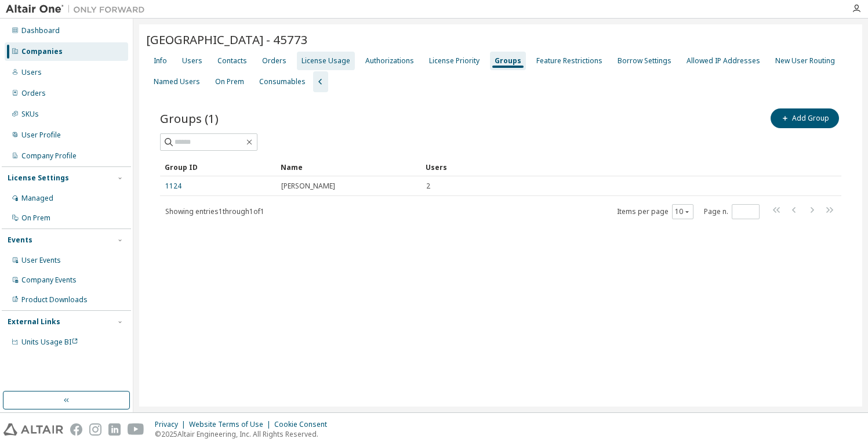 The width and height of the screenshot is (868, 446). Describe the element at coordinates (38, 178) in the screenshot. I see `div: License Settings` at that location.